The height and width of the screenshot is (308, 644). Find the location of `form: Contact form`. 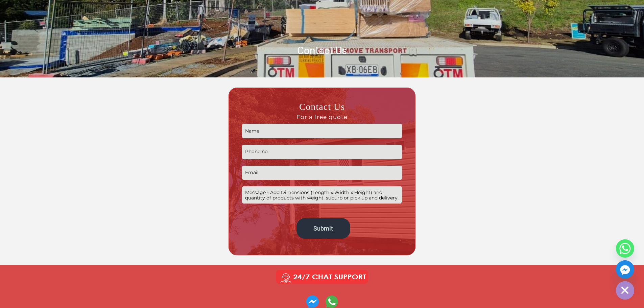

form: Contact form is located at coordinates (322, 171).